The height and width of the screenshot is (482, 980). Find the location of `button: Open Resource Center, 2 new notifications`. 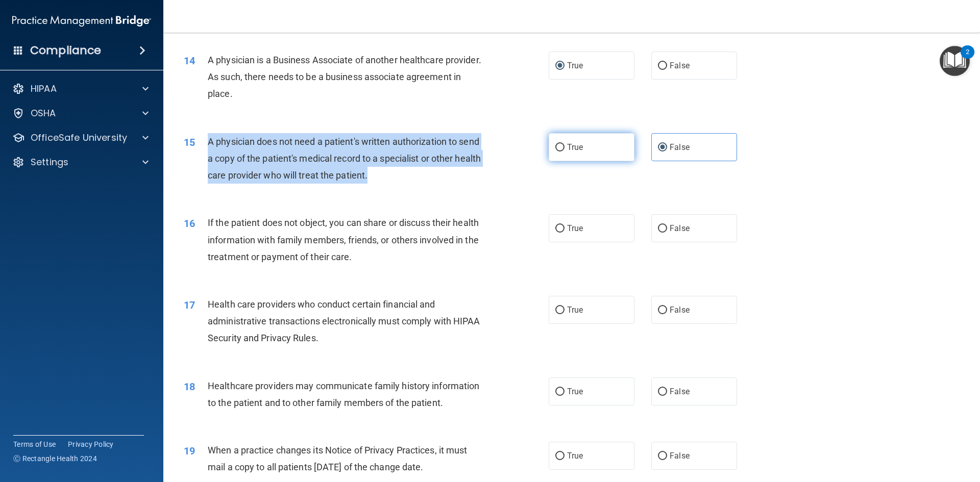

button: Open Resource Center, 2 new notifications is located at coordinates (955, 60).